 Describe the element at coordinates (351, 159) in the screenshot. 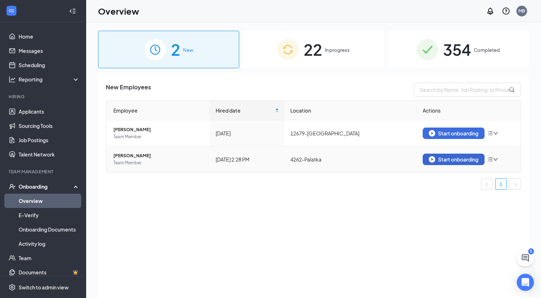

I see `td: 4262-Palatka` at that location.